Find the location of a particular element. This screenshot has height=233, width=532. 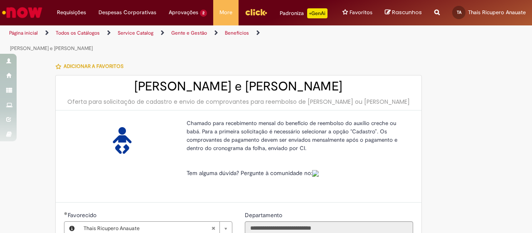

button: Adicionar a Favoritos is located at coordinates (92, 66).